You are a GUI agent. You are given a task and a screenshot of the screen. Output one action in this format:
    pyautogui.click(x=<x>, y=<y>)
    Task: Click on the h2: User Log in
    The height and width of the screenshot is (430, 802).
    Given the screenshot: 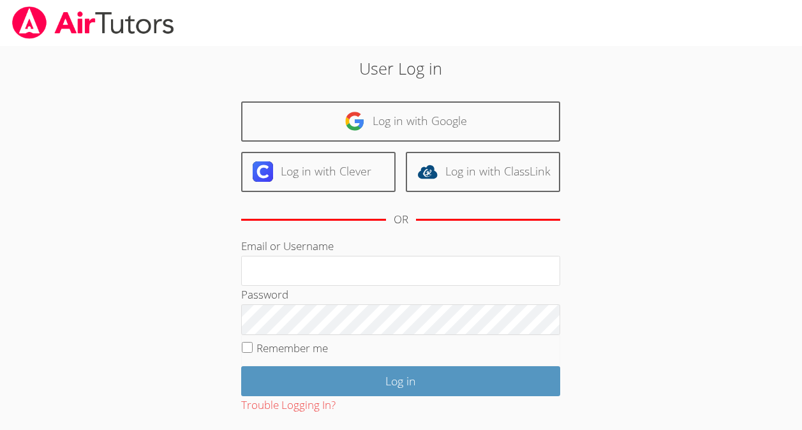 What is the action you would take?
    pyautogui.click(x=401, y=68)
    